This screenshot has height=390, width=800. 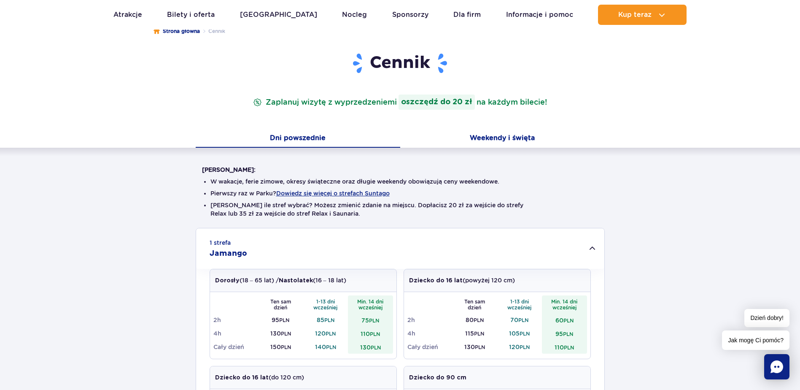 What do you see at coordinates (502, 139) in the screenshot?
I see `button: Weekendy i święta` at bounding box center [502, 139].